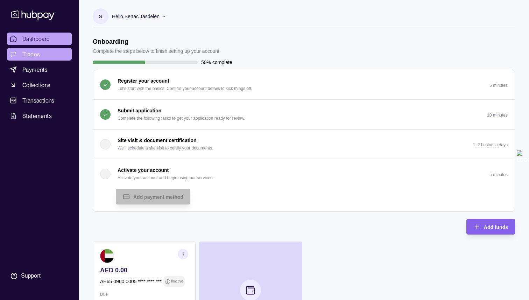 Image resolution: width=529 pixels, height=300 pixels. I want to click on a: Payments, so click(39, 70).